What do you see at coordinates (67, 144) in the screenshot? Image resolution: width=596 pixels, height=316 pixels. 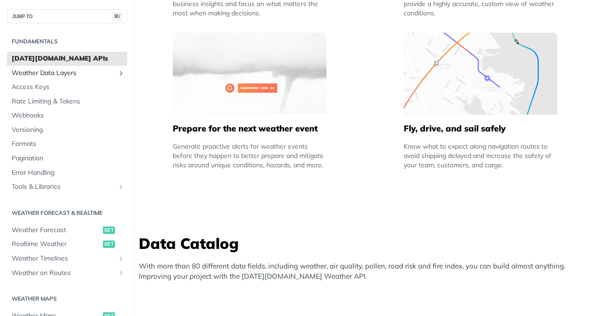 I see `a: Formats` at bounding box center [67, 144].